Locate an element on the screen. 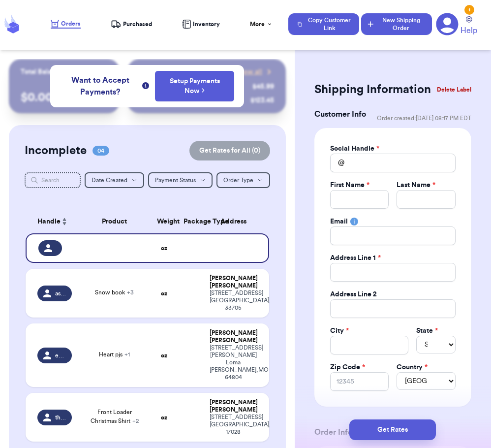  th: Package Type is located at coordinates (190, 222).